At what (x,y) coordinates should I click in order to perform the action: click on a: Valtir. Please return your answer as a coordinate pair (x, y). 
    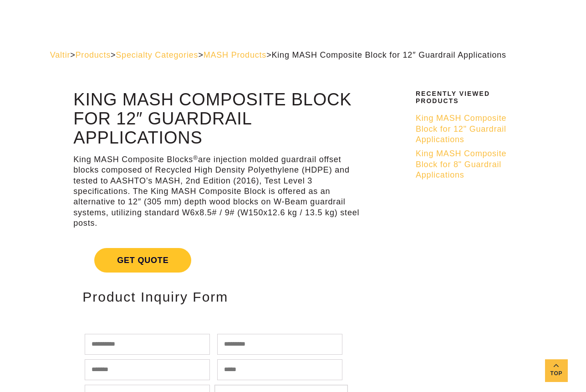
    Looking at the image, I should click on (61, 55).